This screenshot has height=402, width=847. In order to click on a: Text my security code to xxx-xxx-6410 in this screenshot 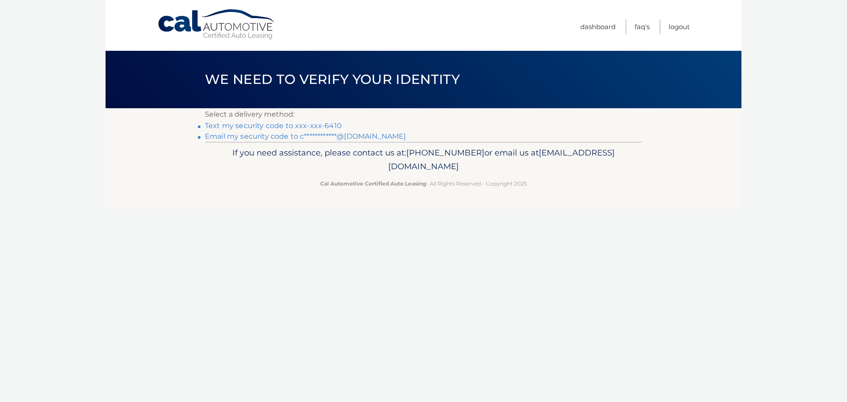, I will do `click(273, 125)`.